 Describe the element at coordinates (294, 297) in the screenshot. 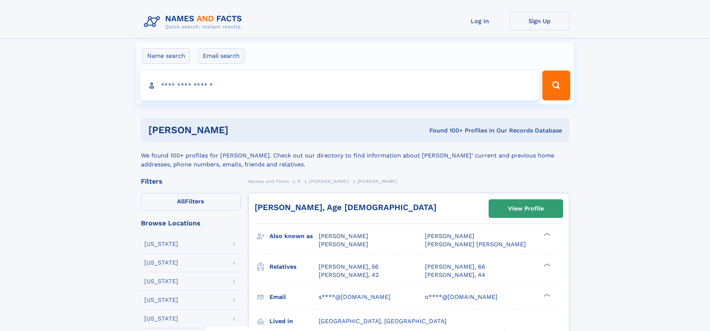

I see `h3: Email` at that location.